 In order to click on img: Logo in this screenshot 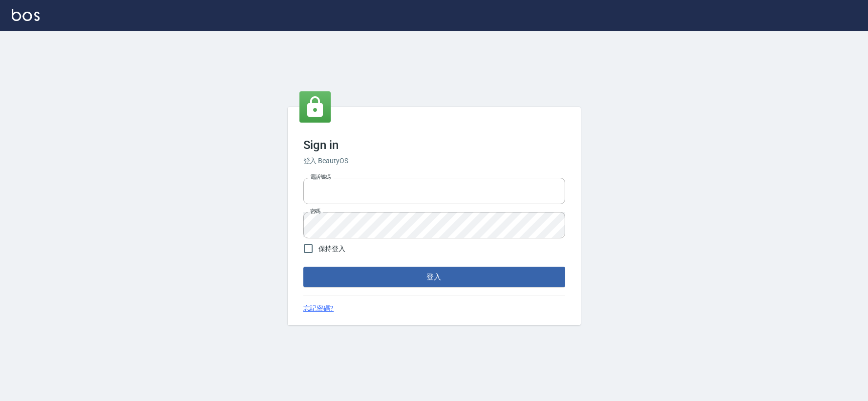, I will do `click(25, 15)`.